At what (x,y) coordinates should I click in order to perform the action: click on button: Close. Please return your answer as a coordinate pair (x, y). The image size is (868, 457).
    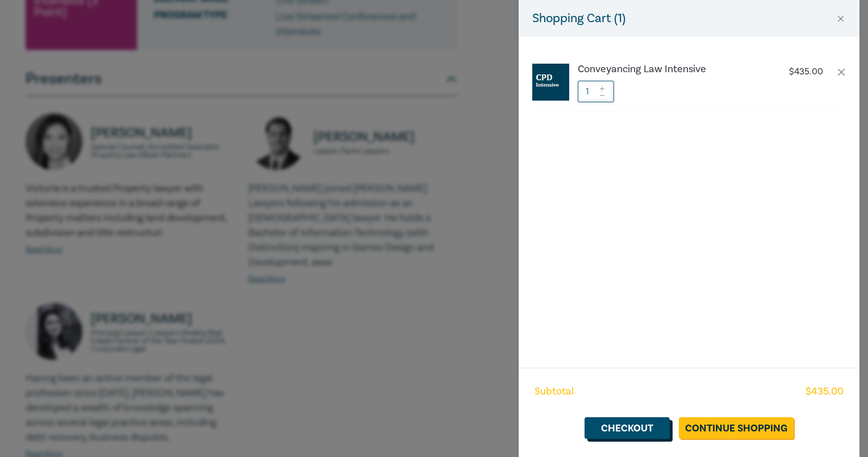
    Looking at the image, I should click on (840, 18).